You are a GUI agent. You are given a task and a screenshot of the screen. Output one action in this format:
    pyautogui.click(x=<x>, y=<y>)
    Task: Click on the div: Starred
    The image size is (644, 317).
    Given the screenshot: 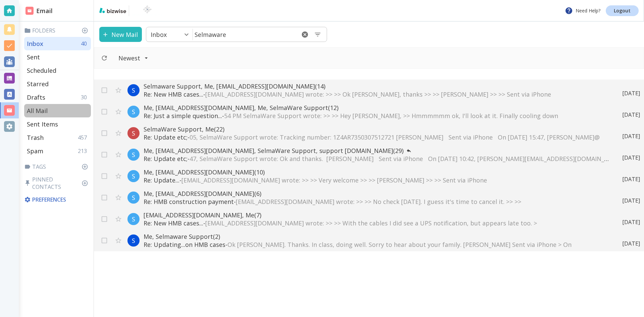 What is the action you would take?
    pyautogui.click(x=57, y=84)
    